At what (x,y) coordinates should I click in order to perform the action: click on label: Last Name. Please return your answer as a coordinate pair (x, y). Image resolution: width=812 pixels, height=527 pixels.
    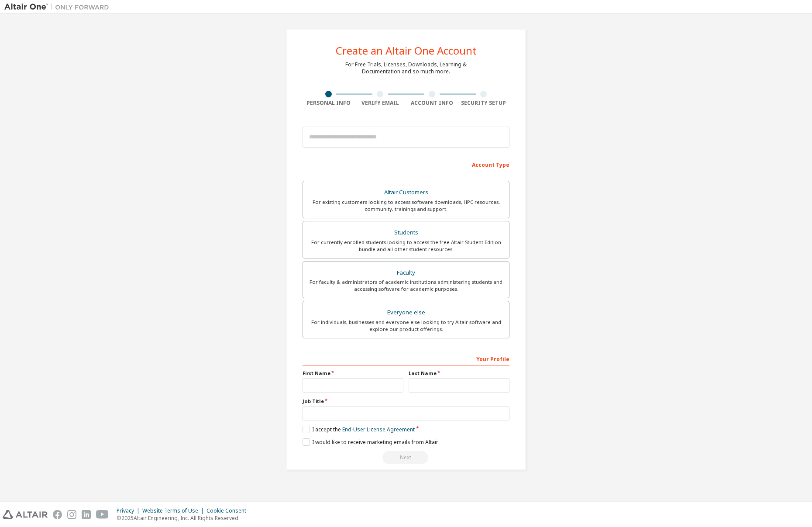
    Looking at the image, I should click on (459, 374).